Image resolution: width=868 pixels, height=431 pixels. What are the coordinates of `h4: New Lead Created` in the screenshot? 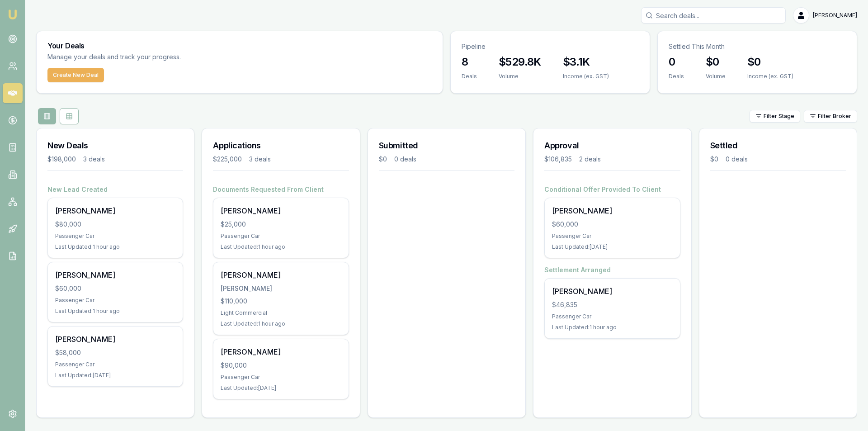 It's located at (115, 190).